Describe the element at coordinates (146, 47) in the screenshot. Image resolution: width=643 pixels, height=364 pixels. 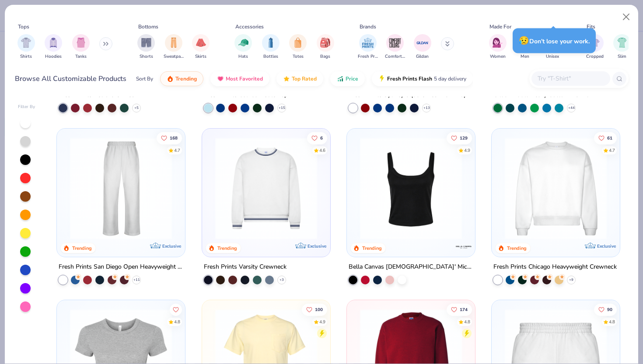
I see `div: filter for Shorts` at that location.